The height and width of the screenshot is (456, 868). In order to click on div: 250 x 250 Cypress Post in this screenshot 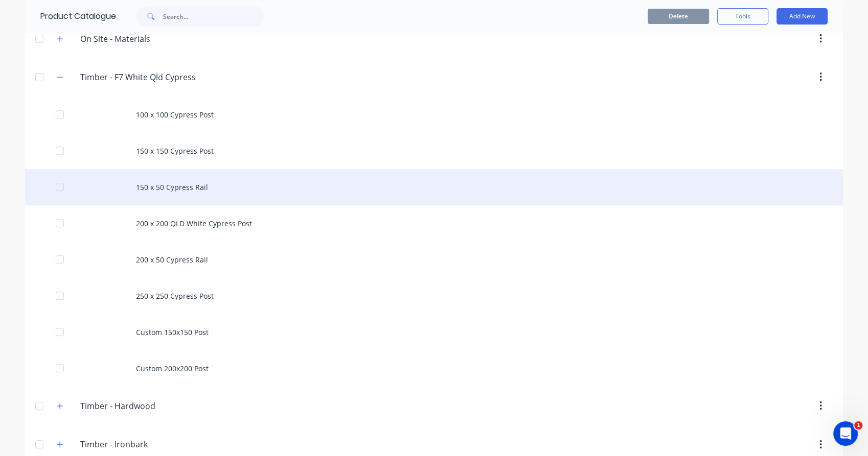, I will do `click(434, 296)`.